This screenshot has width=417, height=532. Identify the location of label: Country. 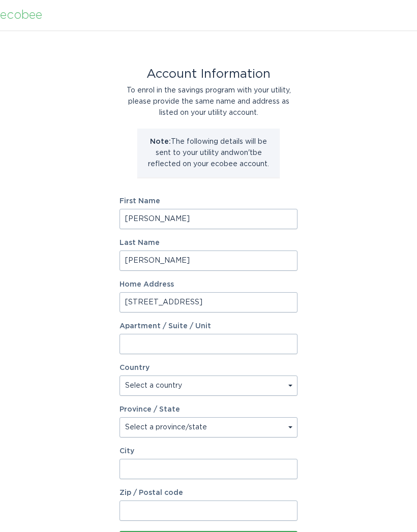
(134, 368).